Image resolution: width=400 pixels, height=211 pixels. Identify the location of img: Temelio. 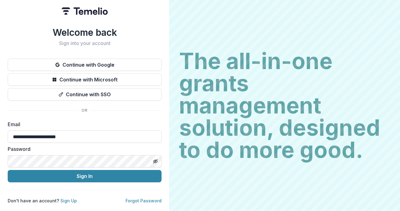
(85, 11).